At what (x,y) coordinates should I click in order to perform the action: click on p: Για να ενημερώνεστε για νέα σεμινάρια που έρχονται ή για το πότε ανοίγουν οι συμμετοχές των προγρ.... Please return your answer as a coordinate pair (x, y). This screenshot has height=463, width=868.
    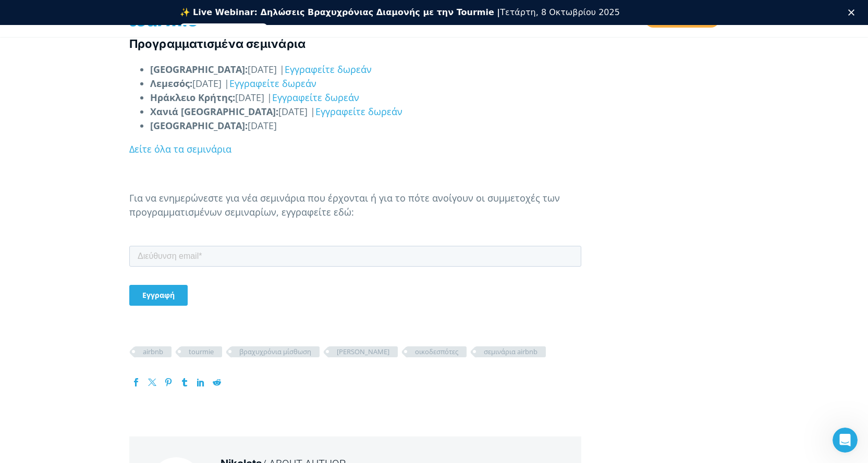
    Looking at the image, I should click on (355, 205).